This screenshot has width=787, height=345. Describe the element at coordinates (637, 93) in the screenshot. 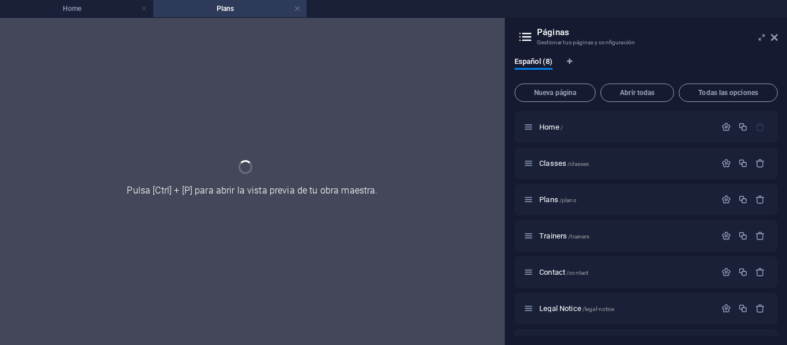

I see `button: Abrir todas` at that location.